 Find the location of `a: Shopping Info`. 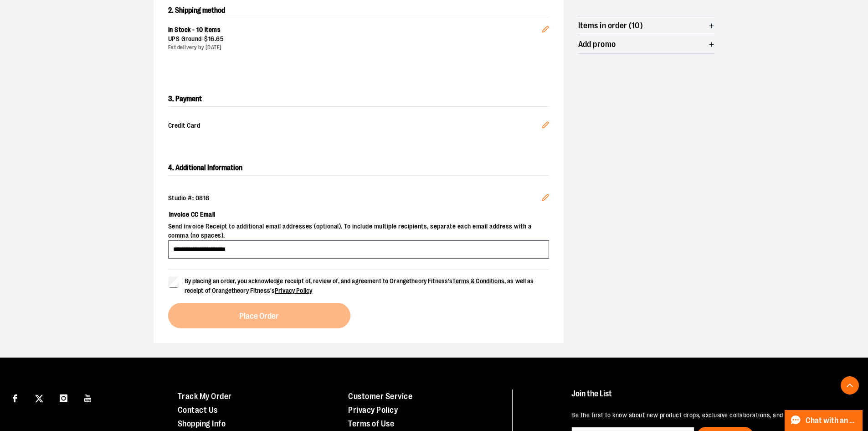

a: Shopping Info is located at coordinates (202, 423).